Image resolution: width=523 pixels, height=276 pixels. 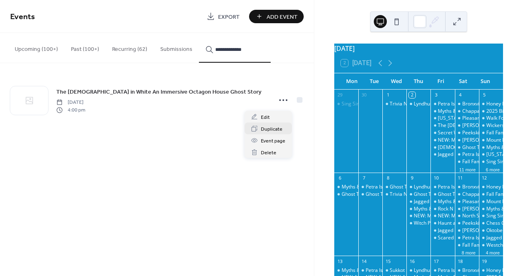 What do you see at coordinates (396, 82) in the screenshot?
I see `div: Wed` at bounding box center [396, 82].